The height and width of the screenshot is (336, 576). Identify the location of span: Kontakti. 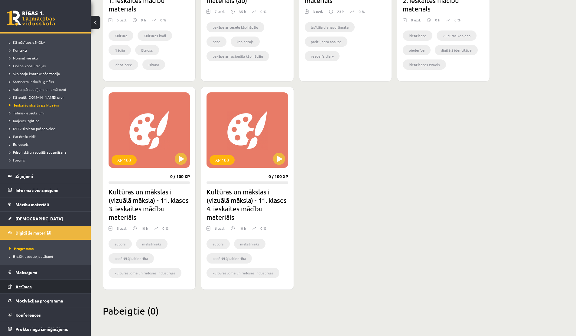
(18, 50).